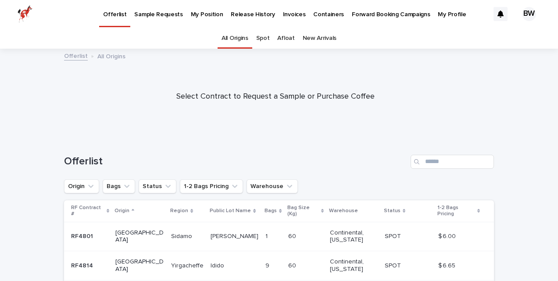  What do you see at coordinates (111, 56) in the screenshot?
I see `p: All Origins` at bounding box center [111, 56].